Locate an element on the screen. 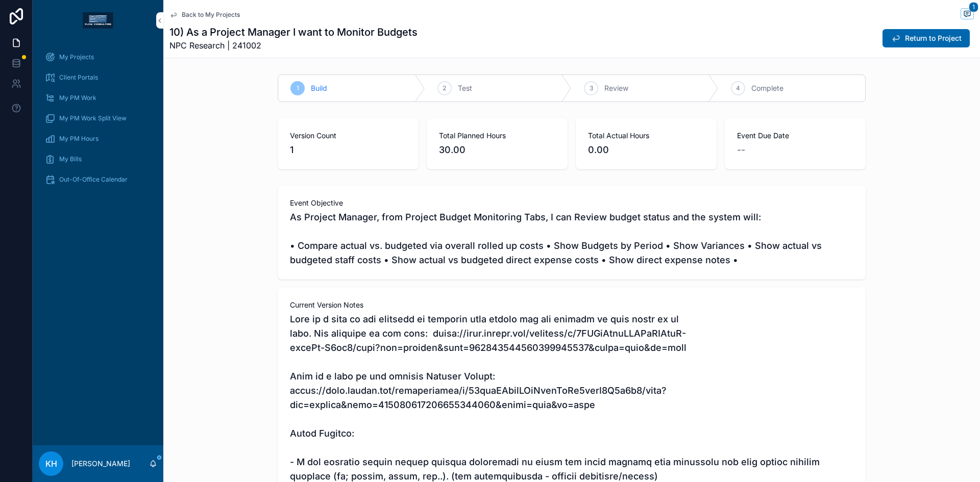 This screenshot has height=482, width=980. span: Total Actual Hours is located at coordinates (646, 136).